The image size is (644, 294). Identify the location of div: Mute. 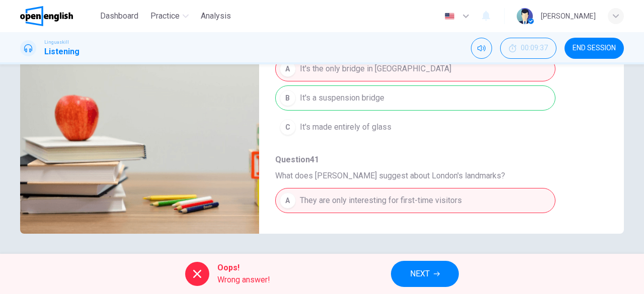
(481, 48).